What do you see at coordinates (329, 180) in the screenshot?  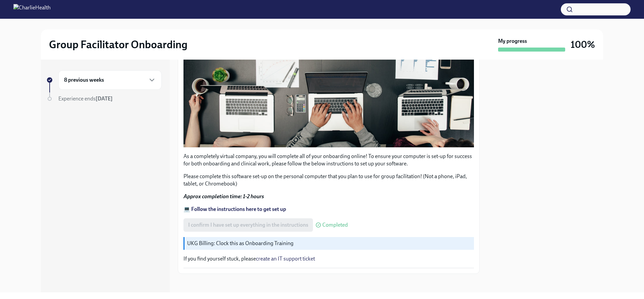 I see `p: Please complete this software set-up on the personal computer that you plan to use for group faci...` at bounding box center [329, 180].